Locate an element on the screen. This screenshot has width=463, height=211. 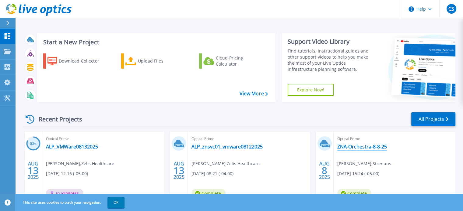
h3: Start a New Project is located at coordinates (155, 42).